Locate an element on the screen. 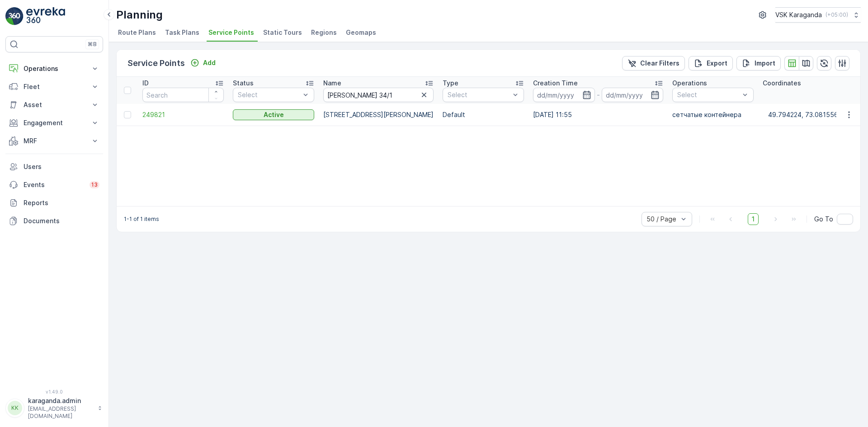 The height and width of the screenshot is (427, 868). p: ( +05:00 ) is located at coordinates (837, 15).